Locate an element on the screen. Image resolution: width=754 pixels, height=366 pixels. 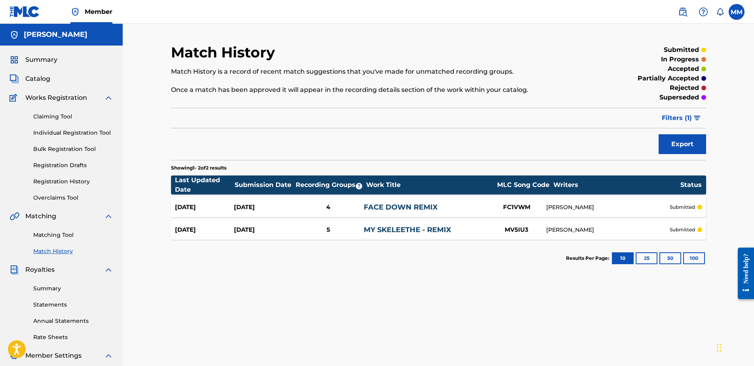
a: Matching Tool is located at coordinates (73, 235).